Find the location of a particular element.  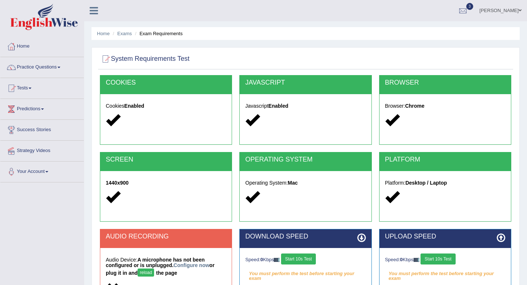

h5: Browser: is located at coordinates (445, 106).